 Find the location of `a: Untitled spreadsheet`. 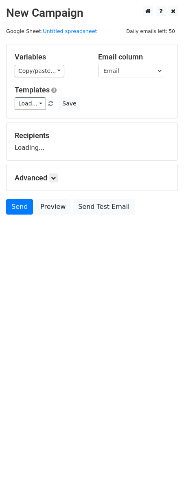

a: Untitled spreadsheet is located at coordinates (70, 31).